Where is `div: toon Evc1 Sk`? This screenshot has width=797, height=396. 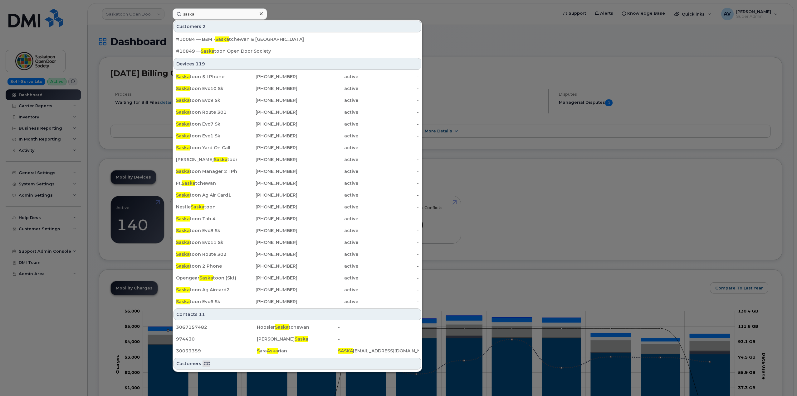 div: toon Evc1 Sk is located at coordinates (206, 136).